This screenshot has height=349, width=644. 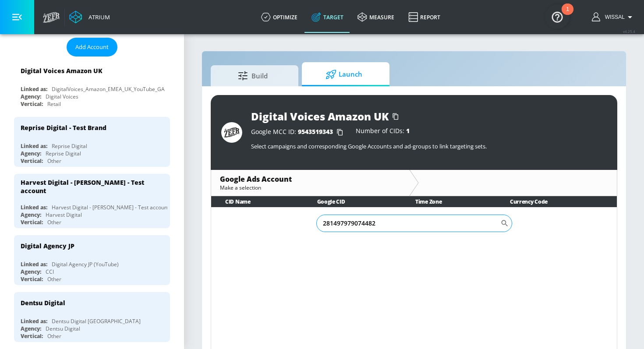 I want to click on span: 1, so click(x=408, y=131).